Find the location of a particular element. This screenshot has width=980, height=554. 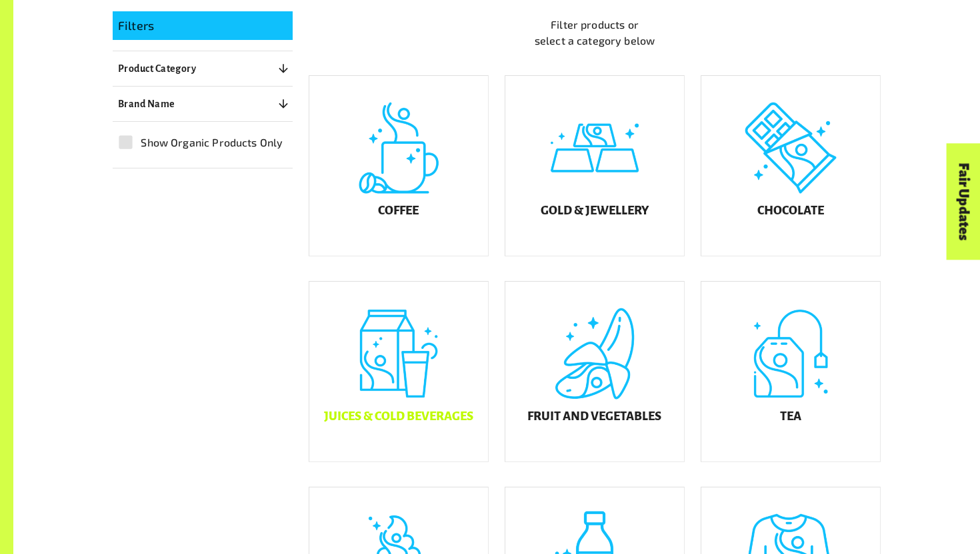

a: Fruit and Vegetables is located at coordinates (595, 371).